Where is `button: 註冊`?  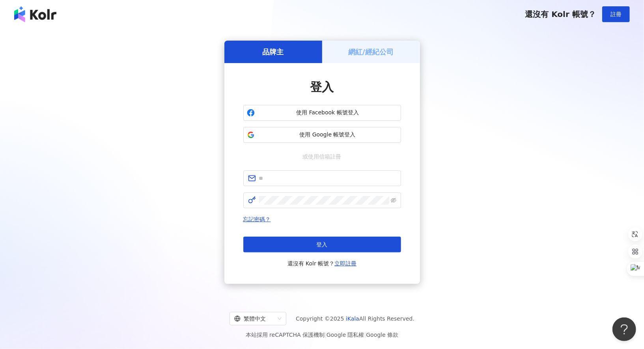
button: 註冊 is located at coordinates (616, 14).